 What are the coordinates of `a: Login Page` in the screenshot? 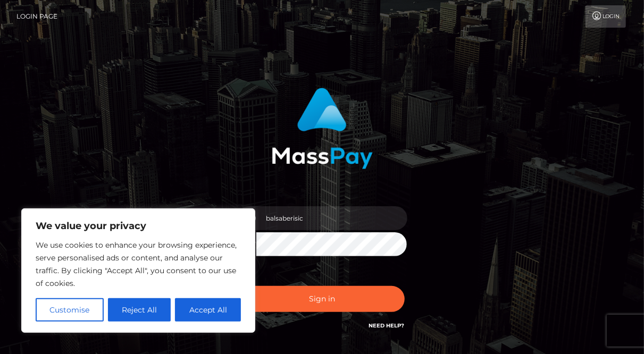 It's located at (37, 16).